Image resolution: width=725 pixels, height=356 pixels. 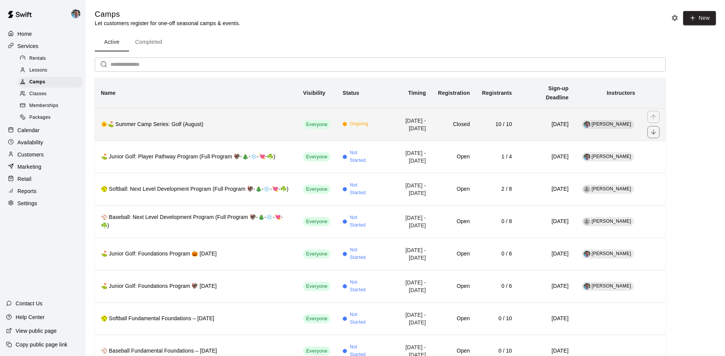 What do you see at coordinates (50, 82) in the screenshot?
I see `div: Camps` at bounding box center [50, 82].